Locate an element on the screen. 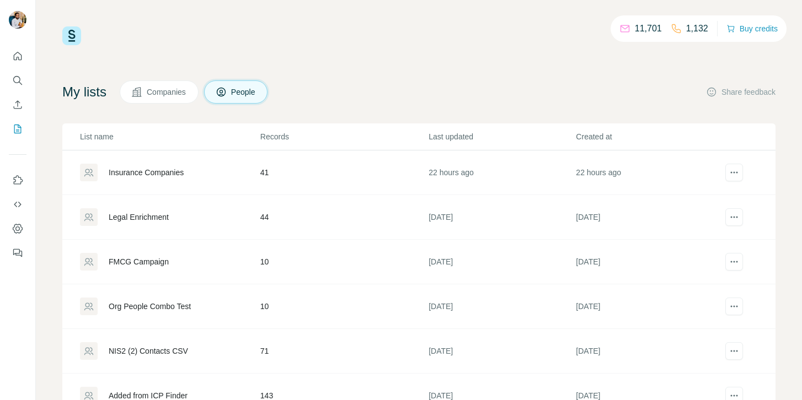 Image resolution: width=802 pixels, height=400 pixels. h4: My lists is located at coordinates (84, 92).